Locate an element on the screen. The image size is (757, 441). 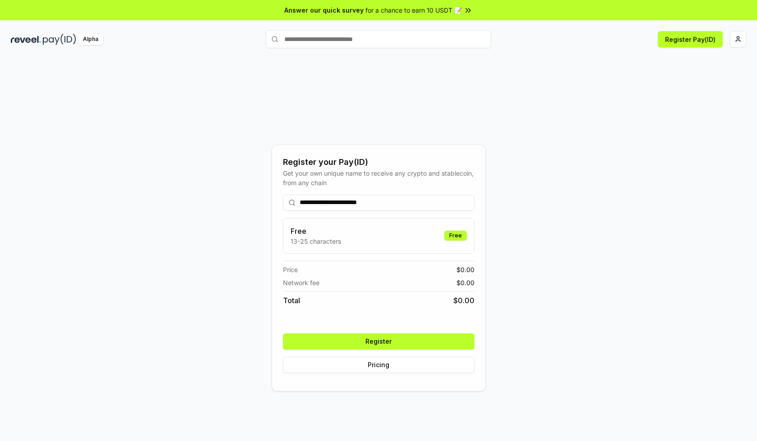
img: reveel_dark is located at coordinates (26, 39).